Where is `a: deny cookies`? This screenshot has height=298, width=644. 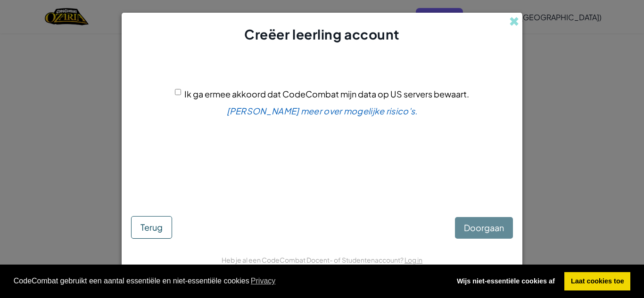 a: deny cookies is located at coordinates (506, 281).